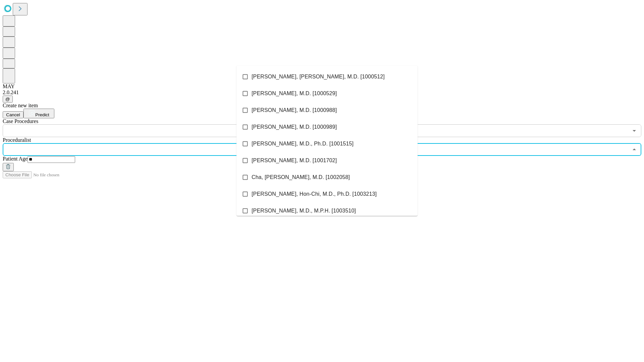 This screenshot has width=644, height=362. I want to click on span: Proceduralist, so click(17, 140).